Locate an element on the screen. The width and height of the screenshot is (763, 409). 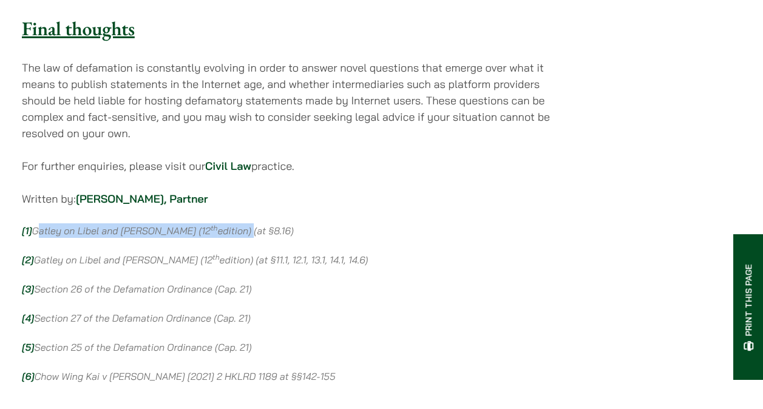
a: [1] is located at coordinates (27, 231).